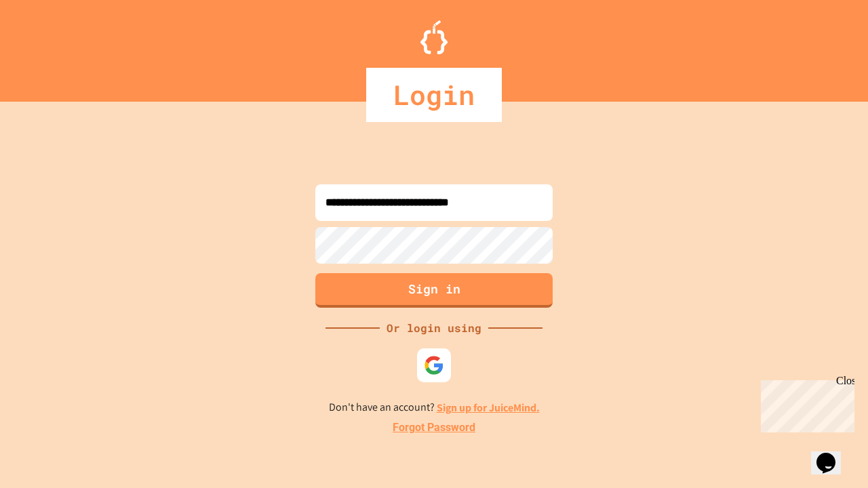 Image resolution: width=868 pixels, height=488 pixels. What do you see at coordinates (434, 365) in the screenshot?
I see `img: google-icon.svg` at bounding box center [434, 365].